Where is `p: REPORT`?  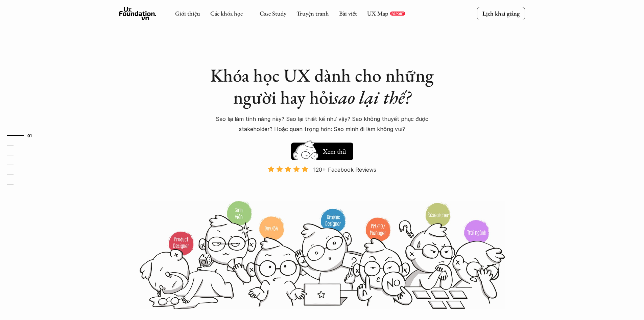 p: REPORT is located at coordinates (397, 14).